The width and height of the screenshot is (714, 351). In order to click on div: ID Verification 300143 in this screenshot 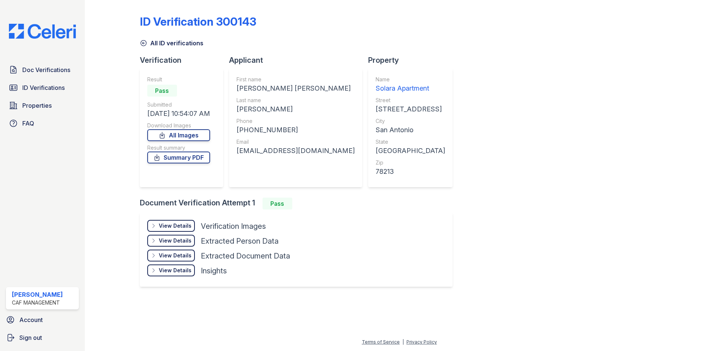, I will do `click(198, 22)`.